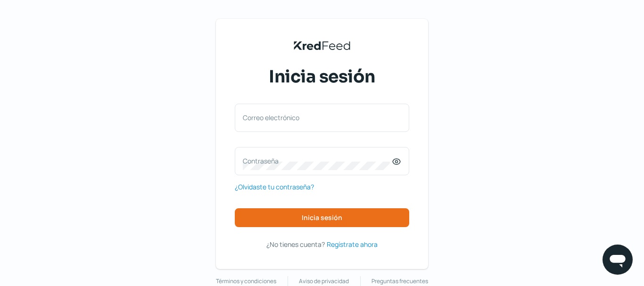 The width and height of the screenshot is (644, 286). I want to click on img: chatIcon, so click(617, 259).